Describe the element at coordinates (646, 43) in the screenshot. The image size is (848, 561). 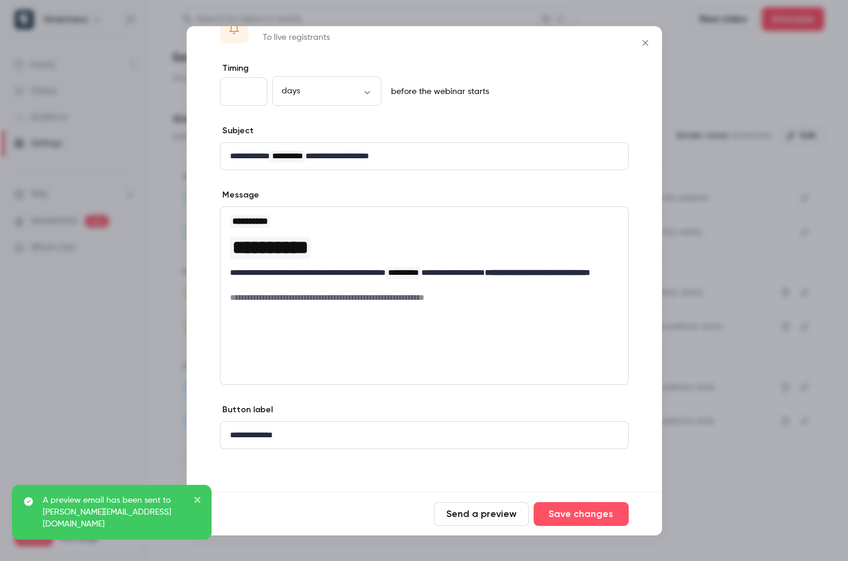
I see `button: Close` at that location.